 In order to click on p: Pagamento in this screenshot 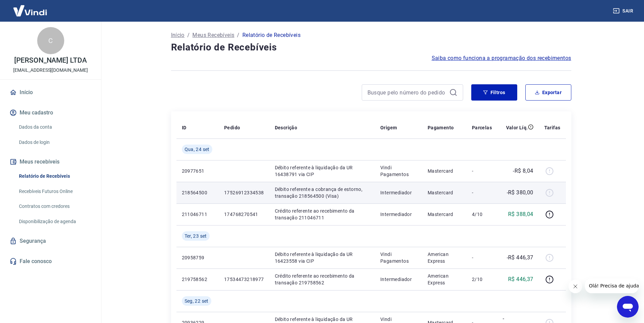, I will do `click(441, 128)`.